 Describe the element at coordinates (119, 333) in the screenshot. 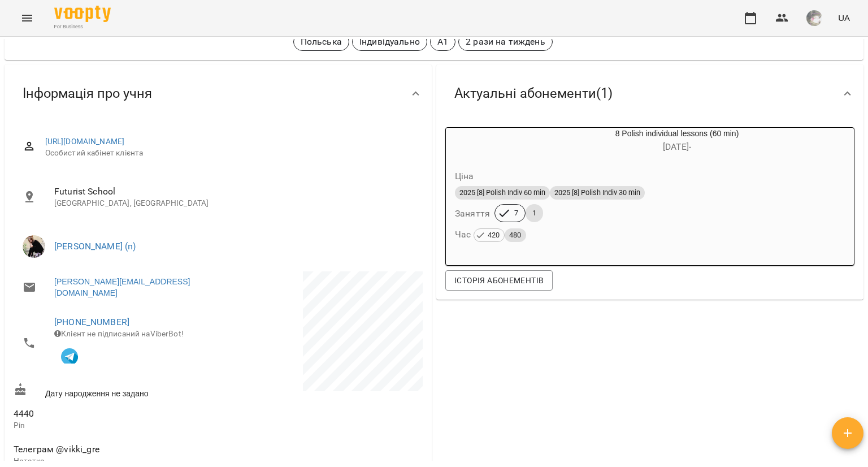

I see `span: Клієнт не підписаний на ViberBot!` at that location.